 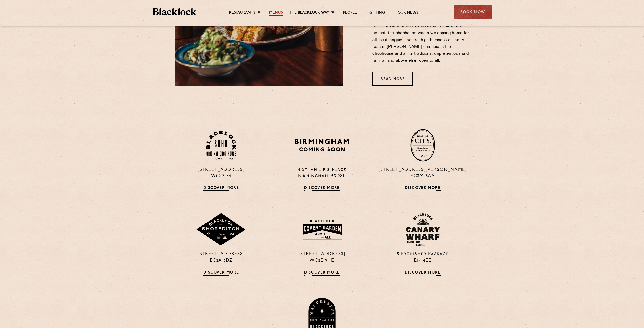 I want to click on img: BLA_1470_CoventGarden_Website_Solid.svg, so click(x=322, y=230).